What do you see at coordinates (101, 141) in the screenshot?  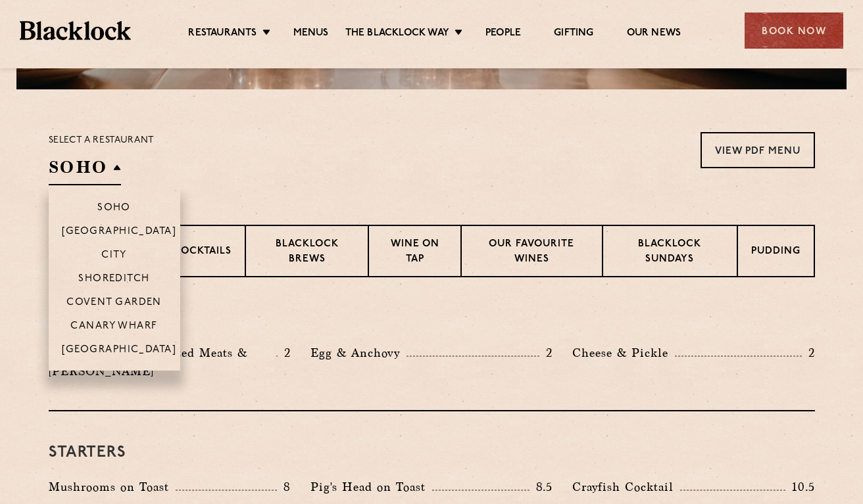 I see `p: Select a restaurant` at bounding box center [101, 141].